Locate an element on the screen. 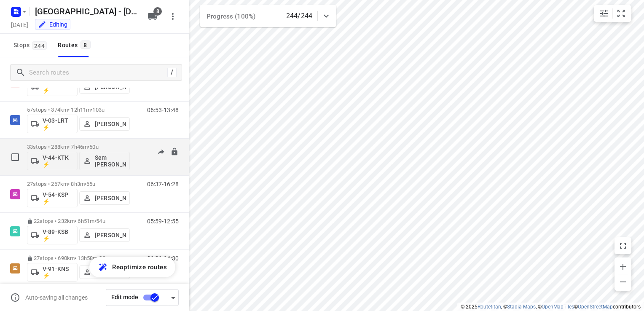 The width and height of the screenshot is (644, 311). button: More is located at coordinates (173, 16).